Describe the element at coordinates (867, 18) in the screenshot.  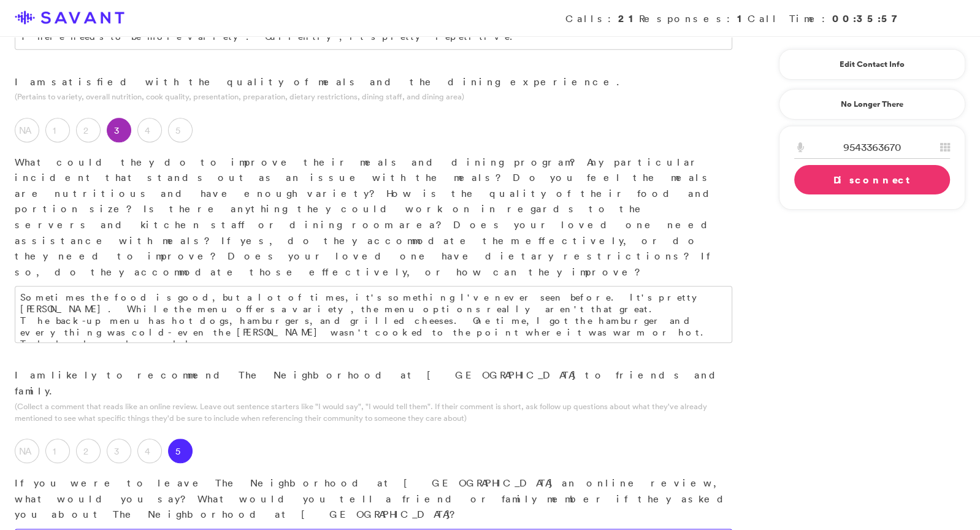
I see `strong: 00:35:57` at that location.